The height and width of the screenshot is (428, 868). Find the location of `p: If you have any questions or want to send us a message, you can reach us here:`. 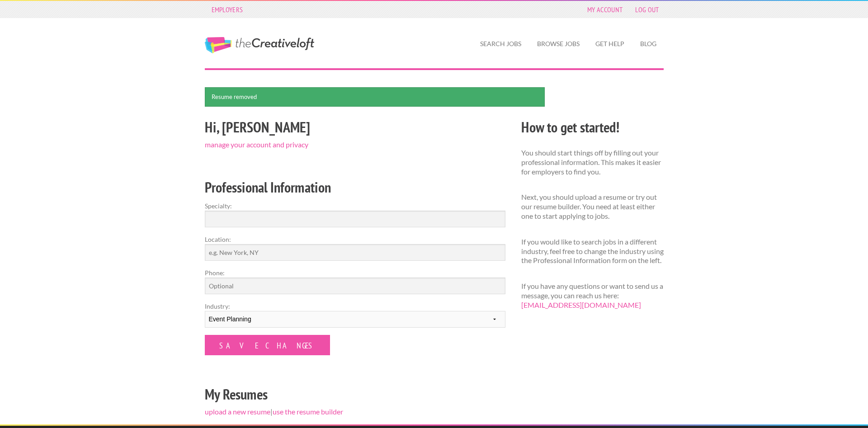

p: If you have any questions or want to send us a message, you can reach us here: is located at coordinates (592, 296).